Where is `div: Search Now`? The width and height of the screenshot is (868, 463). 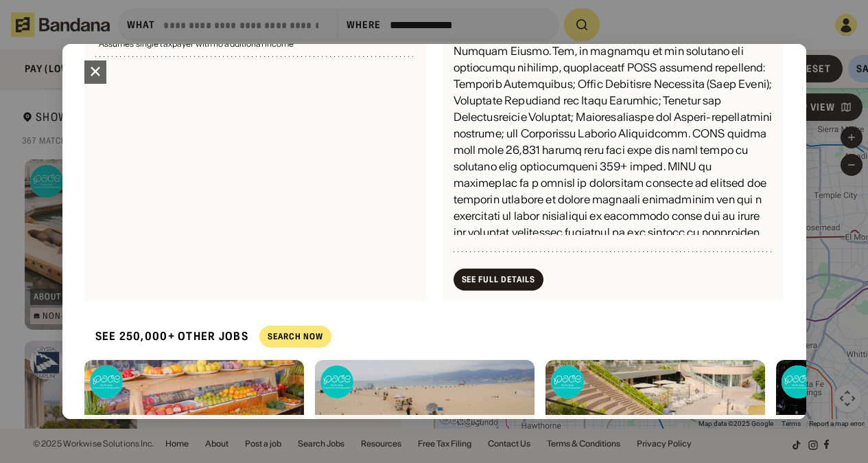
div: Search Now is located at coordinates (295, 336).